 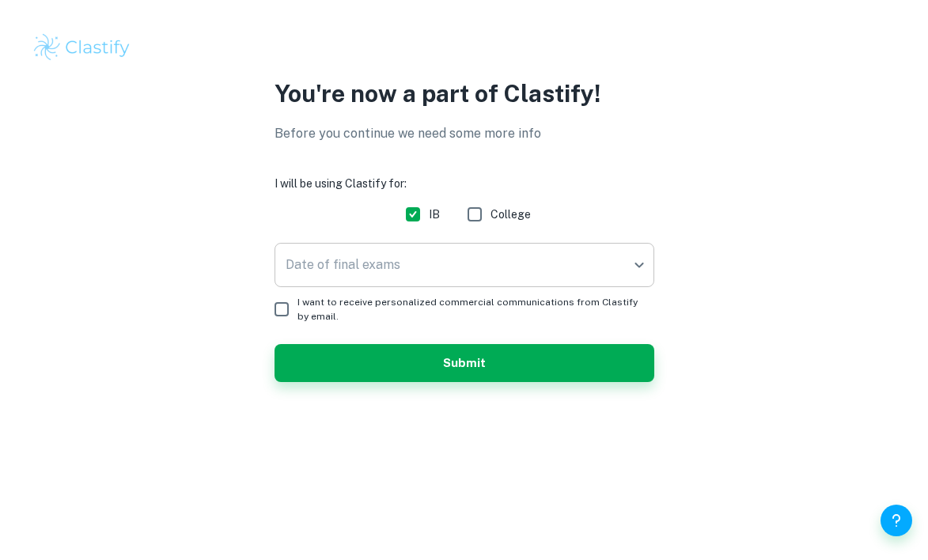 What do you see at coordinates (82, 48) in the screenshot?
I see `img: Clastify logo` at bounding box center [82, 48].